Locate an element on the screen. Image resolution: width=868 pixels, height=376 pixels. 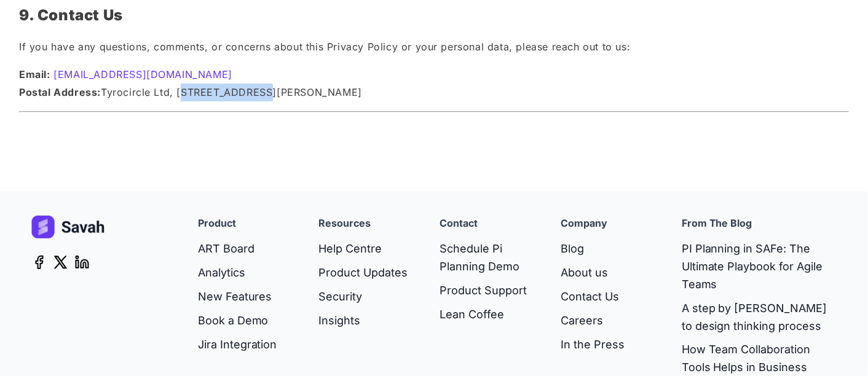
a: ART Board is located at coordinates (237, 249).